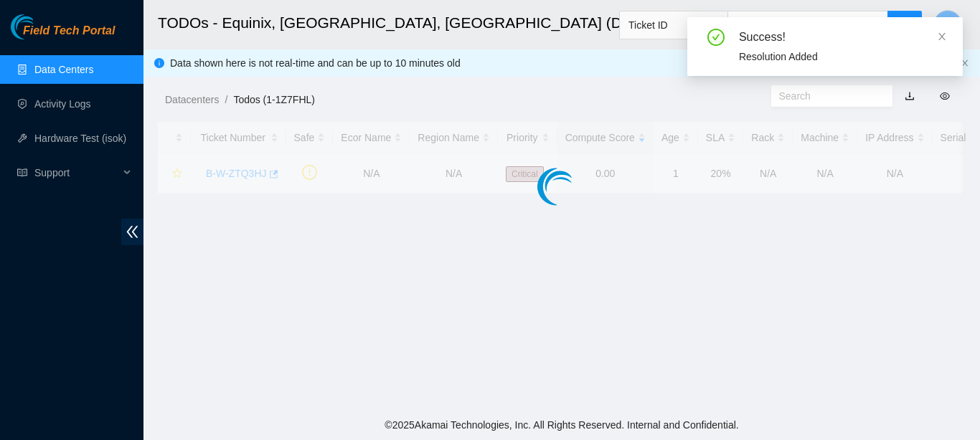 The image size is (980, 440). I want to click on span: Field Tech Portal, so click(69, 31).